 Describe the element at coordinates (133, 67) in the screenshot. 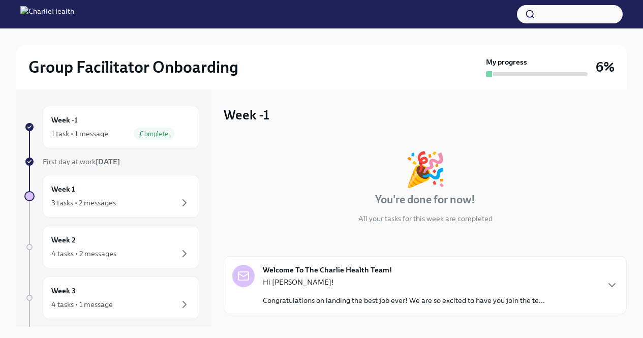

I see `h2: Group Facilitator Onboarding` at that location.